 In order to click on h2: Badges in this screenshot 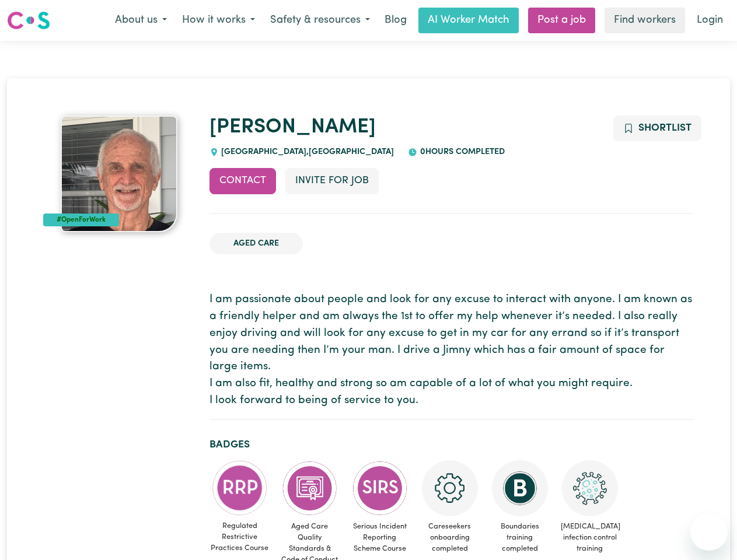, I will do `click(452, 444)`.